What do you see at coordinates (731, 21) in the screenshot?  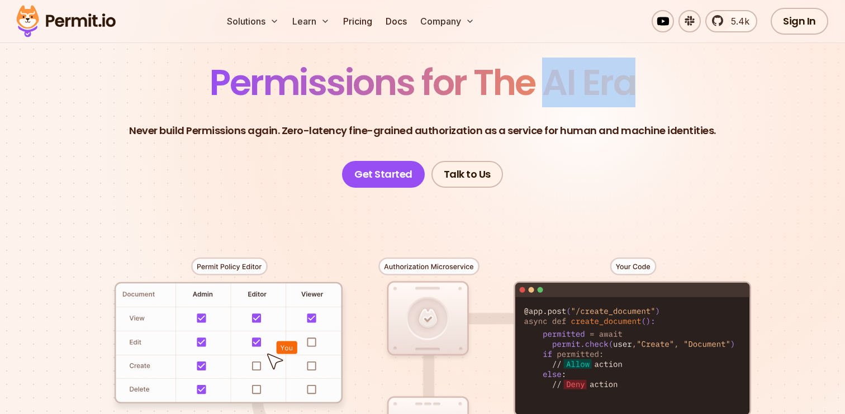 I see `a: 5.4k` at bounding box center [731, 21].